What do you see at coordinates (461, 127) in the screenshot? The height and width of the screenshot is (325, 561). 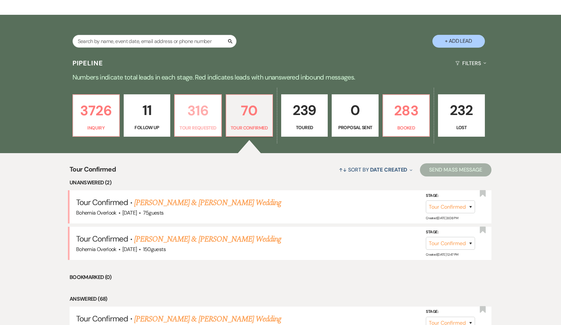 I see `p: Lost` at bounding box center [461, 127].